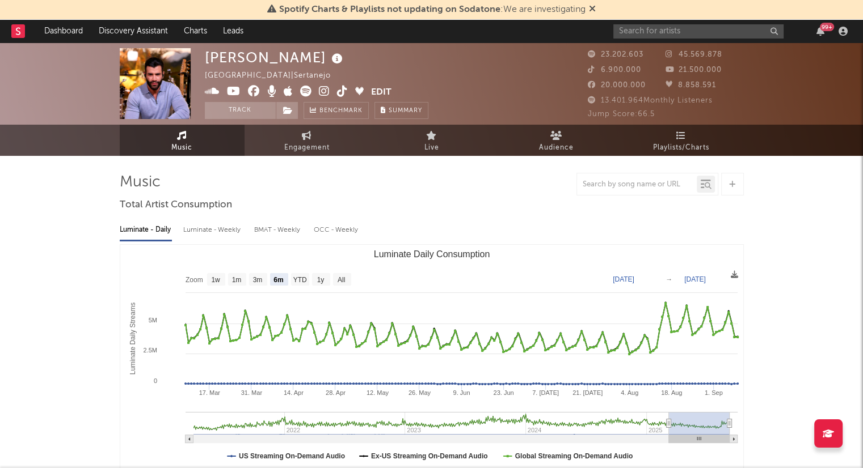 The width and height of the screenshot is (863, 468). I want to click on a: Leads, so click(233, 31).